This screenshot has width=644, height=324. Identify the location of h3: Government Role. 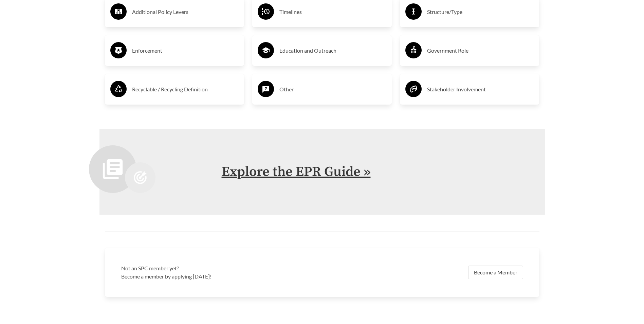
(480, 51).